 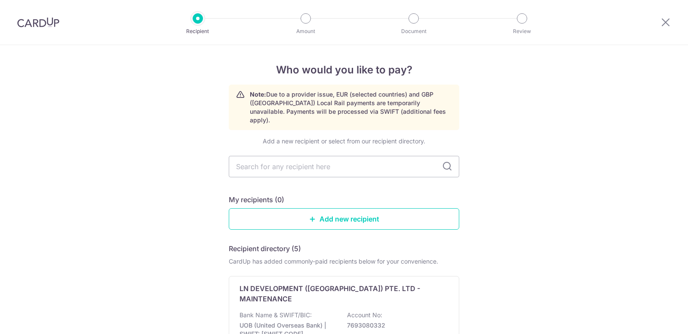 What do you see at coordinates (344, 262) in the screenshot?
I see `div: CardUp has added commonly-paid recipients below for your convenience.` at bounding box center [344, 262].